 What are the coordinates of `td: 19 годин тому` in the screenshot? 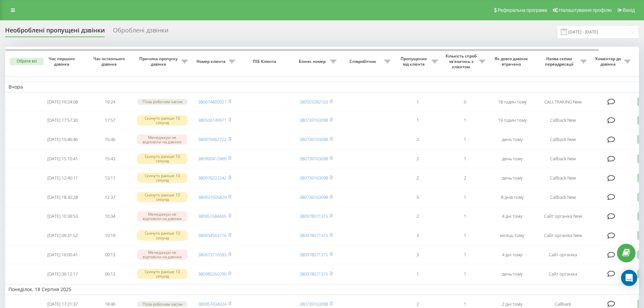 It's located at (512, 120).